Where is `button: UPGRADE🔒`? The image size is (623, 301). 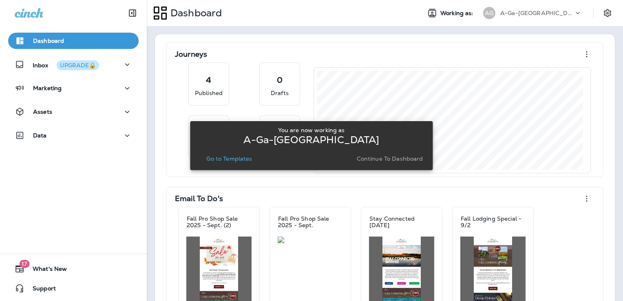 button: UPGRADE🔒 is located at coordinates (78, 65).